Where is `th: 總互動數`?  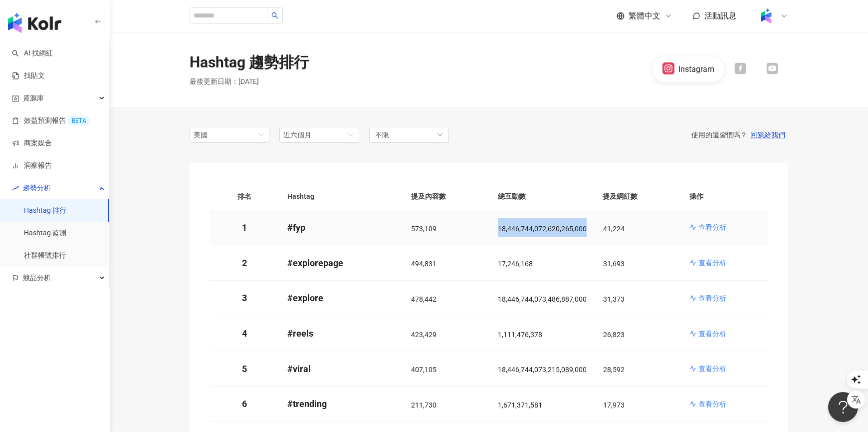 th: 總互動數 is located at coordinates (542, 196).